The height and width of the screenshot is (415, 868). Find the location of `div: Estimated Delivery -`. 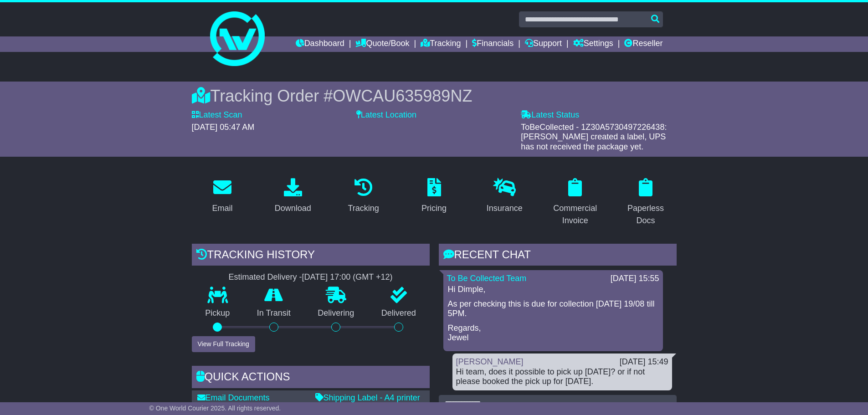

div: Estimated Delivery - is located at coordinates (311, 277).